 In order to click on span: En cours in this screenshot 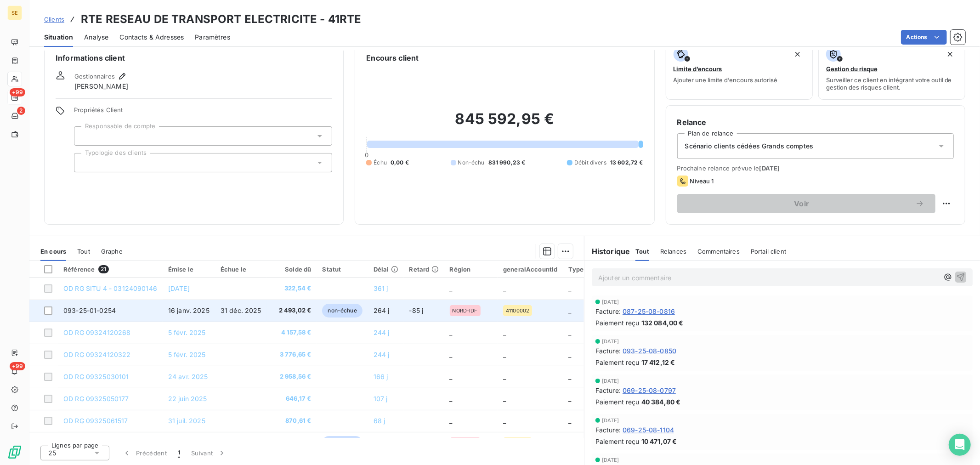, I will do `click(53, 251)`.